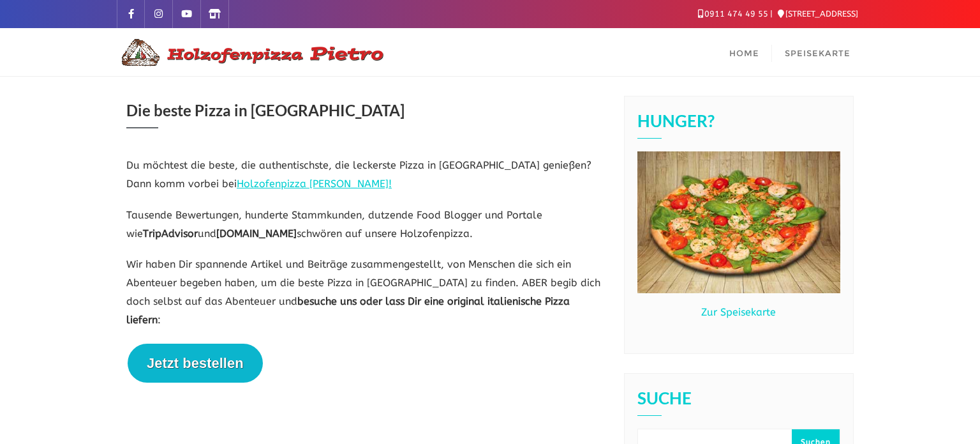  I want to click on span: Home, so click(744, 53).